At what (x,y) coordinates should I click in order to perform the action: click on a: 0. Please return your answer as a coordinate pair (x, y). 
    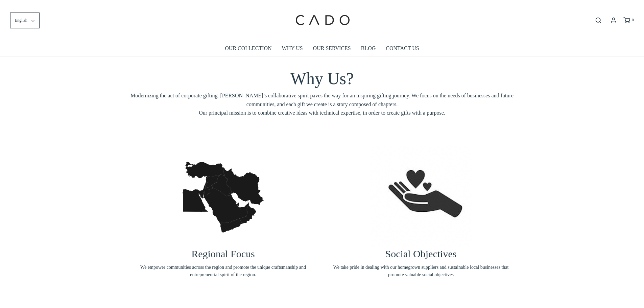
    Looking at the image, I should click on (628, 21).